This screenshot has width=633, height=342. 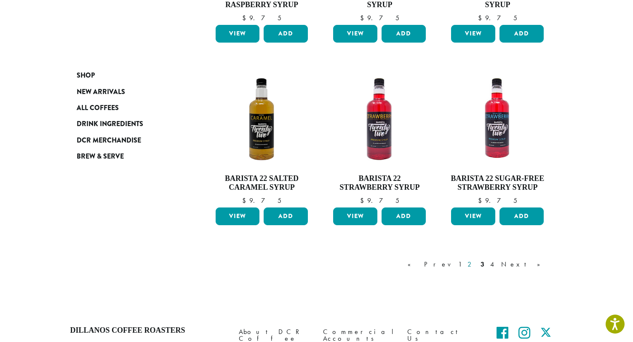 What do you see at coordinates (380, 183) in the screenshot?
I see `h4: Barista 22 Strawberry Syrup` at bounding box center [380, 183].